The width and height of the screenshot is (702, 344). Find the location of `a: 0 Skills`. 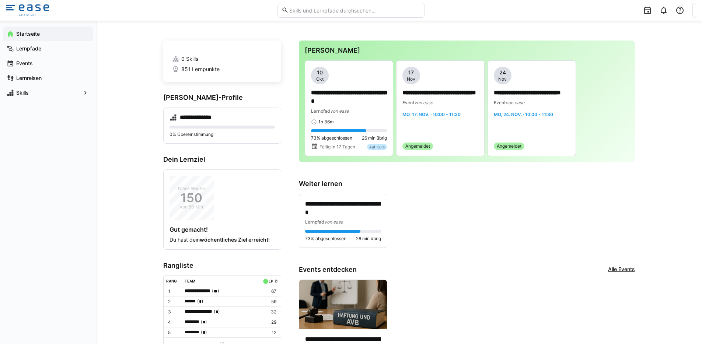

a: 0 Skills is located at coordinates (222, 59).